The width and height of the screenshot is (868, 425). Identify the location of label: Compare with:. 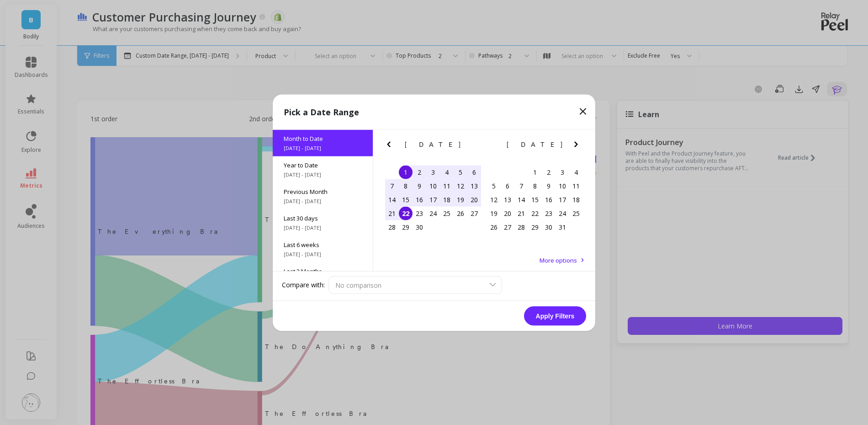
(304, 285).